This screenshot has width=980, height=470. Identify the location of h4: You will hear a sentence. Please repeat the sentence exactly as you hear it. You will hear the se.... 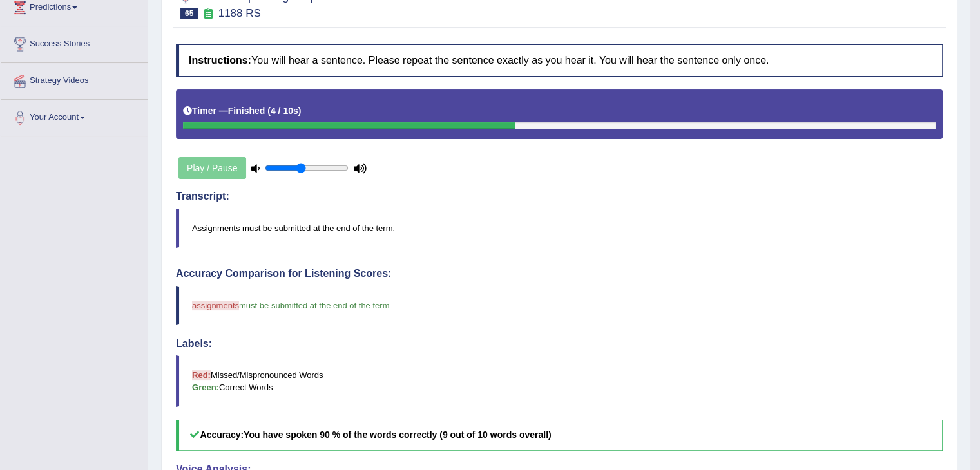
(559, 60).